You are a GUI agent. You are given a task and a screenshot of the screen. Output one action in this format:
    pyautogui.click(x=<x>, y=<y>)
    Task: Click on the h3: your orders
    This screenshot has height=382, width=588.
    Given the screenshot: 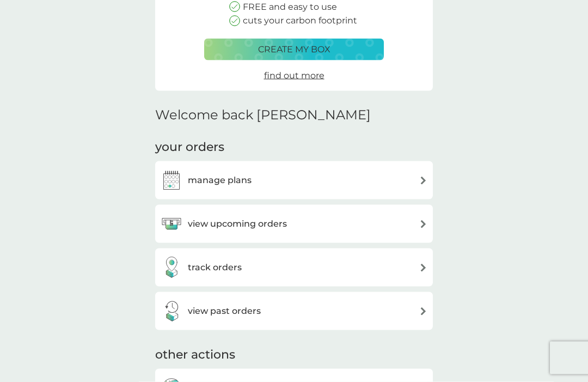 What is the action you would take?
    pyautogui.click(x=190, y=147)
    